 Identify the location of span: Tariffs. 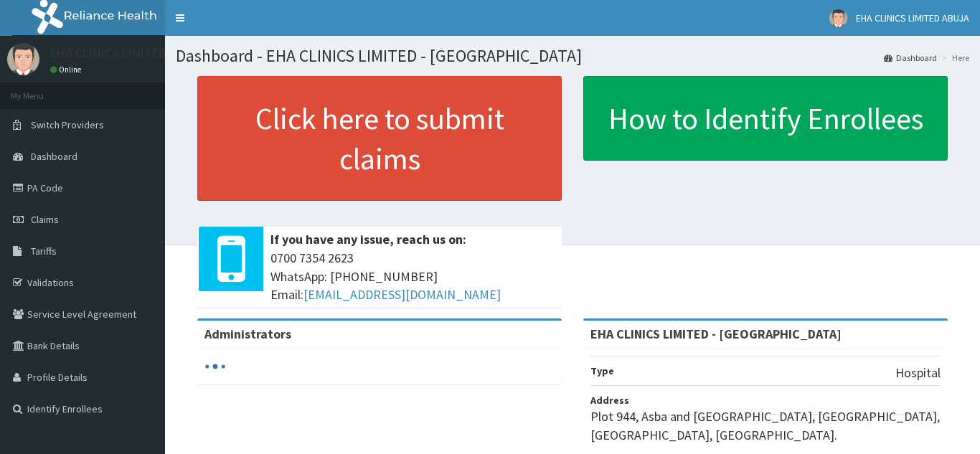
(44, 251).